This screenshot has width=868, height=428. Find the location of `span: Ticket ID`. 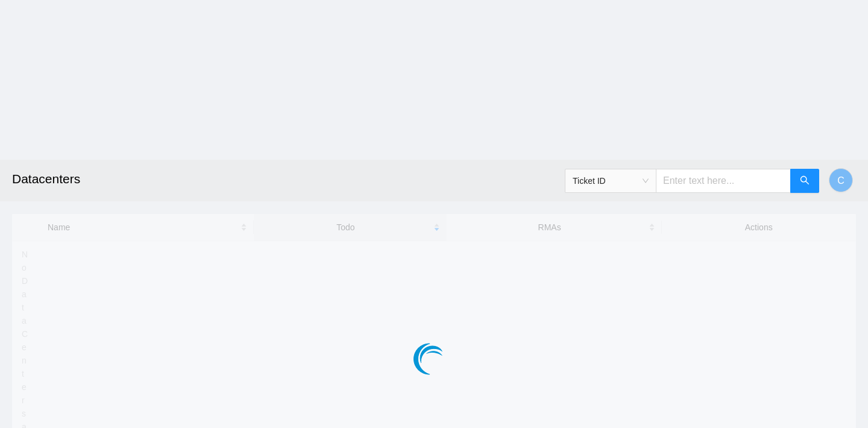

span: Ticket ID is located at coordinates (611, 181).